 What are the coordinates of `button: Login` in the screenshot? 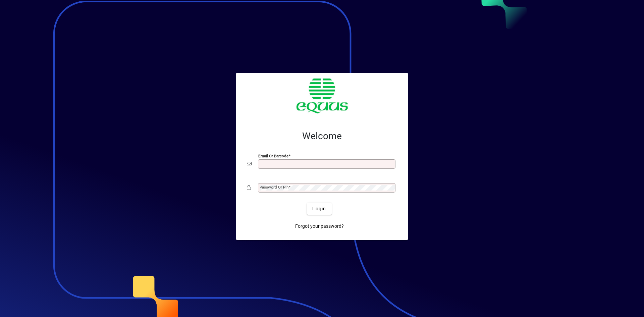 It's located at (319, 209).